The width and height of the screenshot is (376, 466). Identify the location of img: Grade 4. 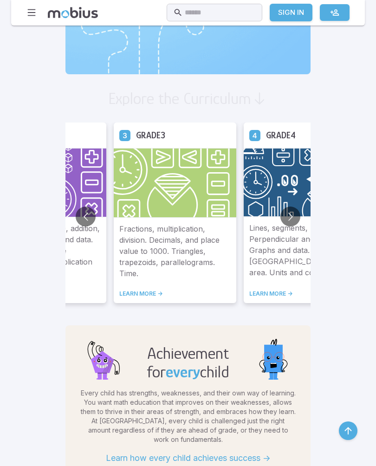
(305, 182).